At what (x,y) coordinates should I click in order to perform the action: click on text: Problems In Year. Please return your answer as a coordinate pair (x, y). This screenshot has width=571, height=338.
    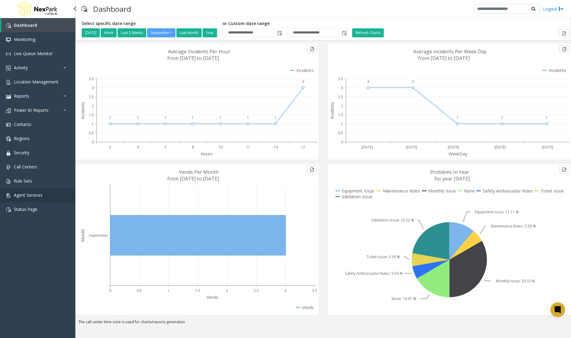
    Looking at the image, I should click on (449, 172).